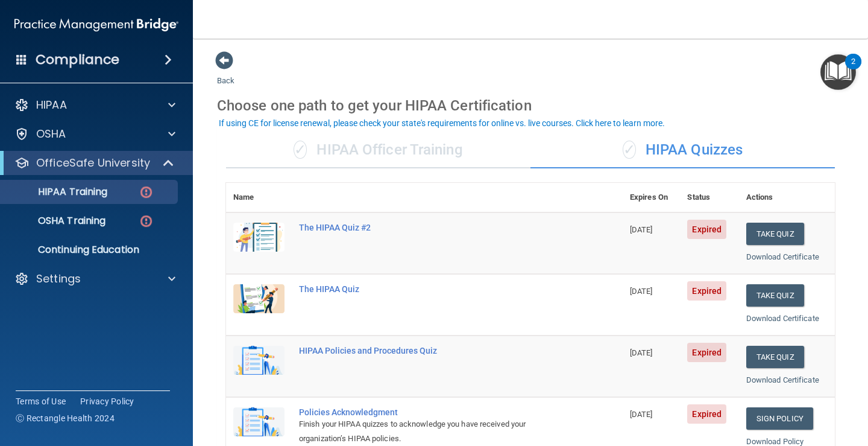 Image resolution: width=868 pixels, height=446 pixels. What do you see at coordinates (709, 197) in the screenshot?
I see `th: Status` at bounding box center [709, 197].